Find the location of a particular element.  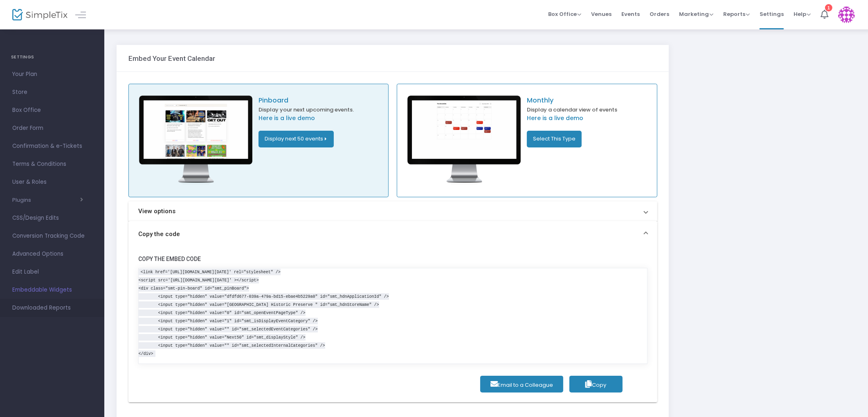

button: Copy is located at coordinates (596, 384).